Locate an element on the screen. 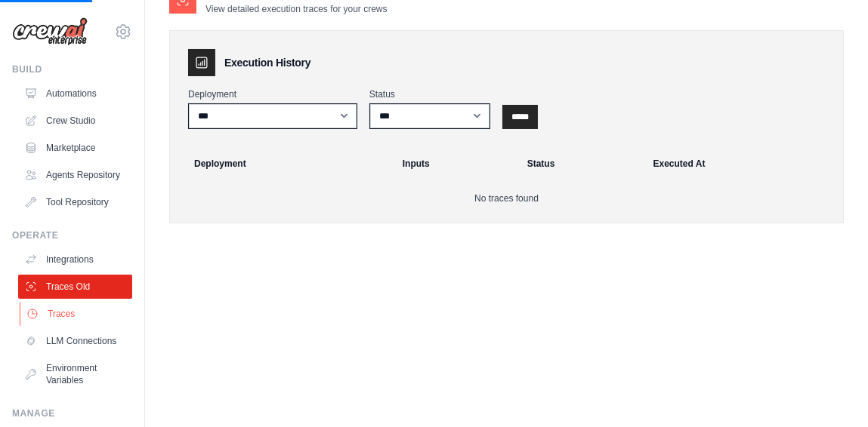 The image size is (868, 427). div: Manage is located at coordinates (72, 414).